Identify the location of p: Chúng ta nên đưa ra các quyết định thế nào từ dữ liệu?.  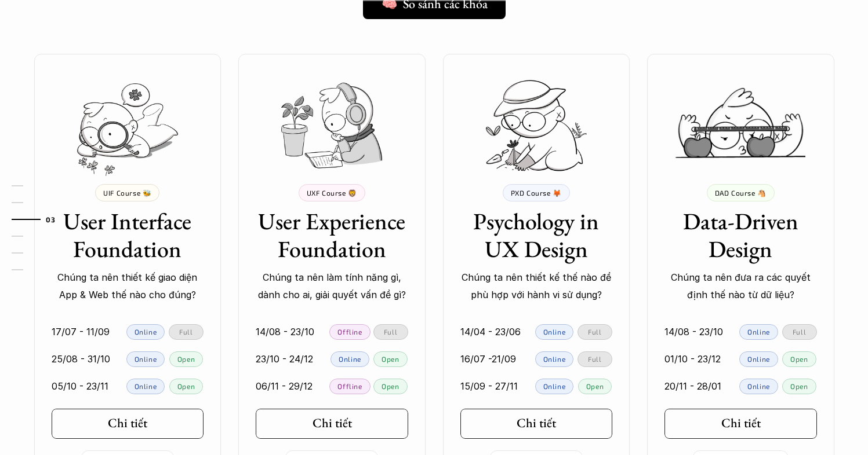
(740, 286).